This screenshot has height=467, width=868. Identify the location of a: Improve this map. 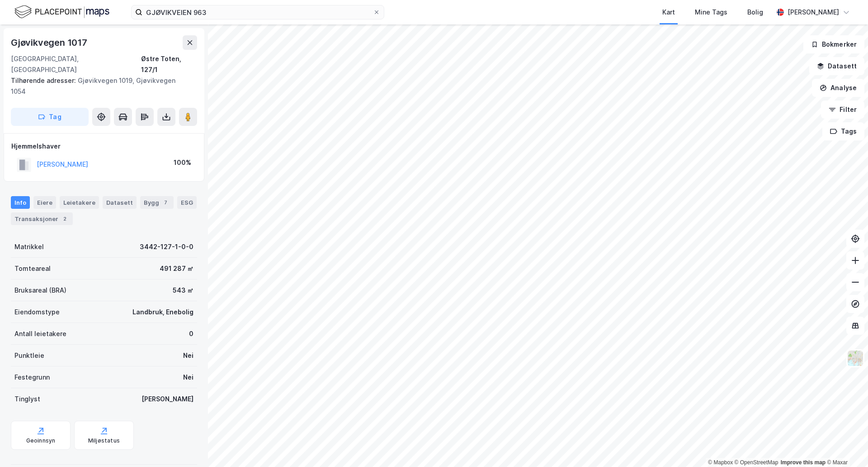
(803, 462).